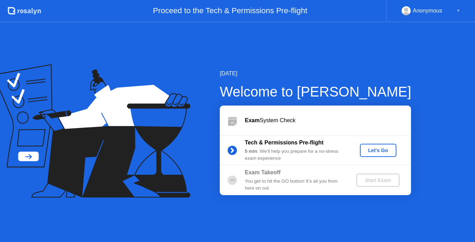 The height and width of the screenshot is (242, 475). I want to click on div: Anonymous, so click(427, 11).